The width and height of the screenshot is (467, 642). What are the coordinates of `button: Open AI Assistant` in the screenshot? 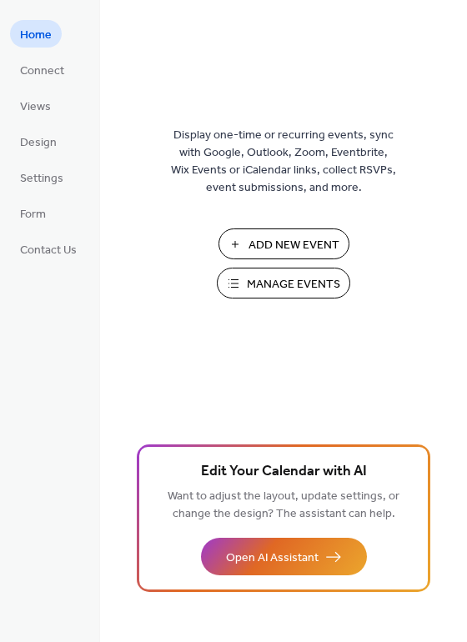 It's located at (284, 556).